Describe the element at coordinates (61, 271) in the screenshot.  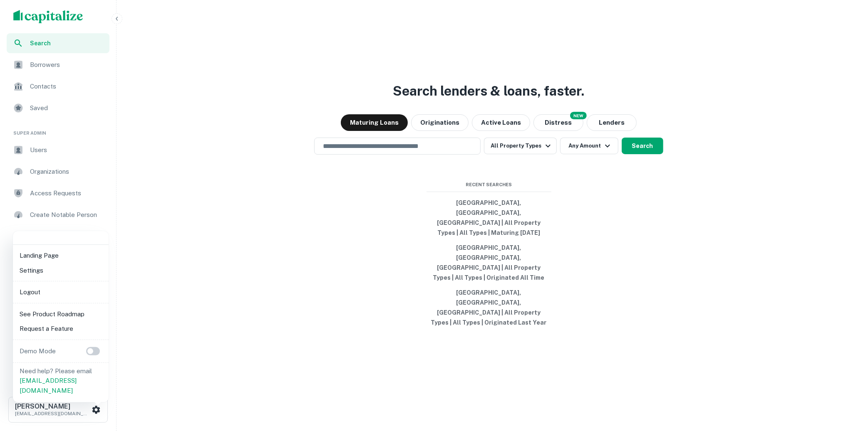
I see `li: Settings` at that location.